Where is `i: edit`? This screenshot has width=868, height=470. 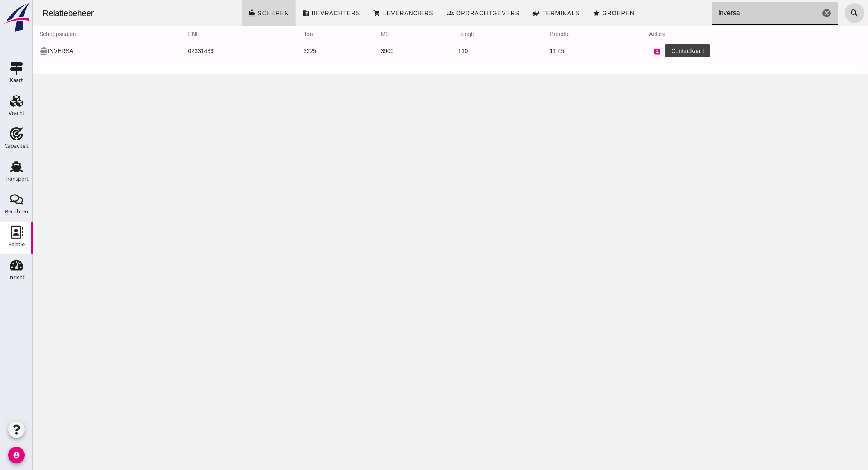 i: edit is located at coordinates (641, 51).